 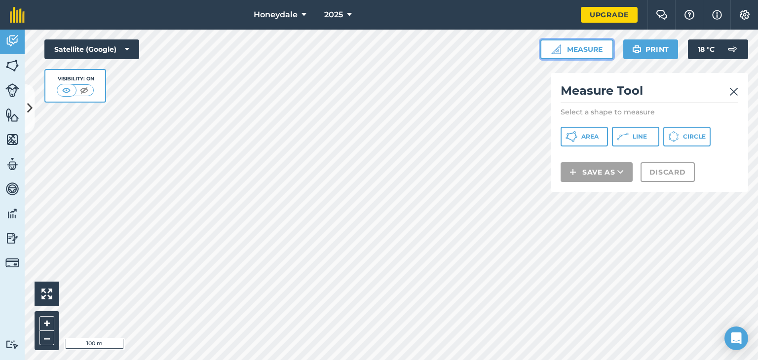 What do you see at coordinates (649, 93) in the screenshot?
I see `h2: Measure Tool` at bounding box center [649, 93].